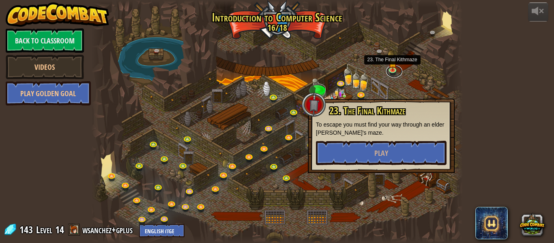 This screenshot has width=554, height=243. What do you see at coordinates (539, 12) in the screenshot?
I see `button: Adjust volume` at bounding box center [539, 12].